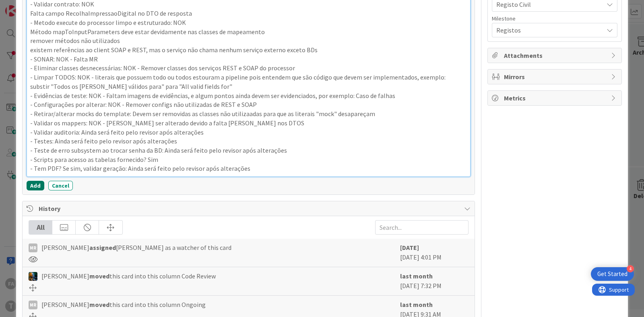 The width and height of the screenshot is (644, 317). Describe the element at coordinates (555, 55) in the screenshot. I see `span: Attachments` at that location.